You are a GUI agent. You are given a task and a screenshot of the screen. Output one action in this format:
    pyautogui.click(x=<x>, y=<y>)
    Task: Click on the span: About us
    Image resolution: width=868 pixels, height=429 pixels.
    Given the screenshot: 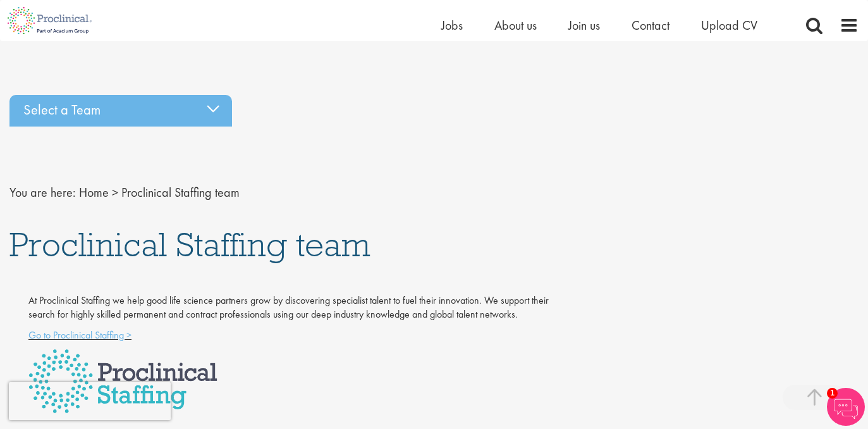 What is the action you would take?
    pyautogui.click(x=515, y=25)
    